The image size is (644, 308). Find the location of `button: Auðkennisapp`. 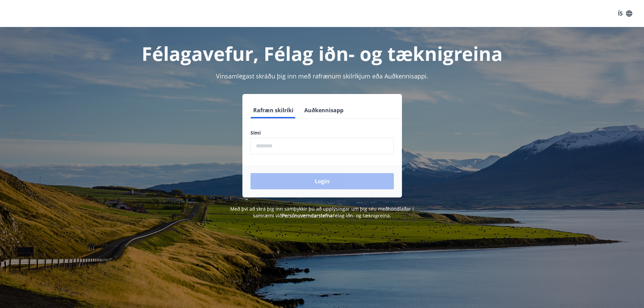

button: Auðkennisapp is located at coordinates (324, 111).